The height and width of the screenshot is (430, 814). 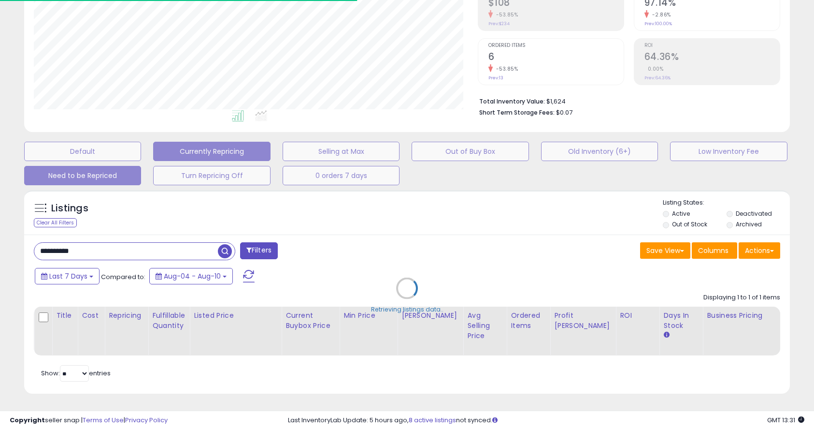 What do you see at coordinates (341, 175) in the screenshot?
I see `button: 0 orders 7 days` at bounding box center [341, 175].